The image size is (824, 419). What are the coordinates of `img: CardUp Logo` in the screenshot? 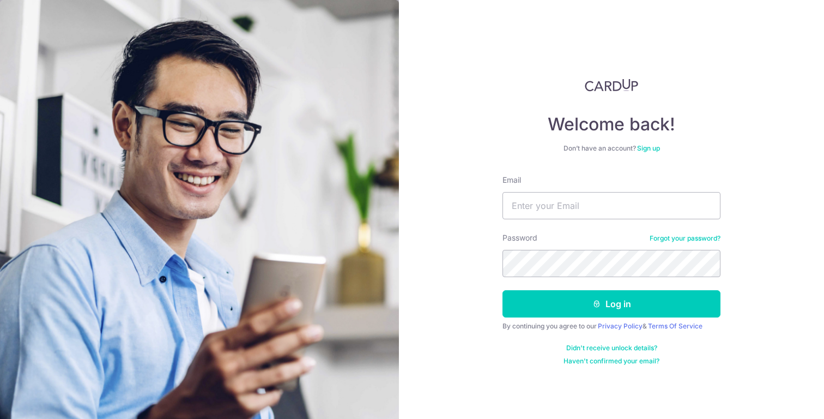 It's located at (612, 85).